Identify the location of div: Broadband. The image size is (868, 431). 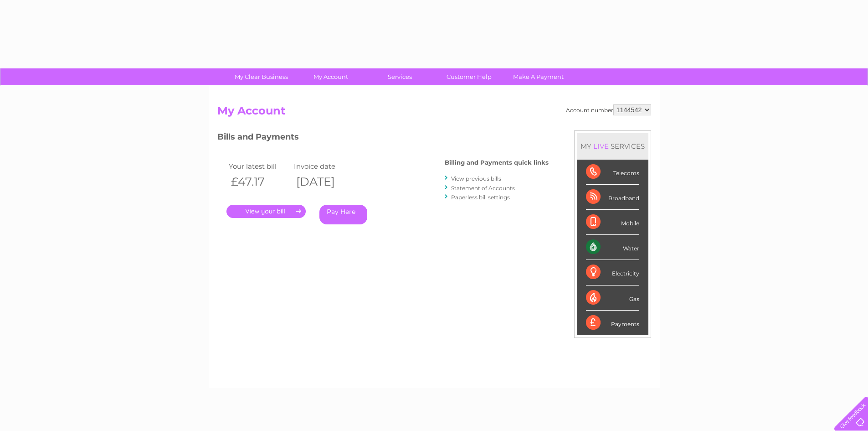
(612, 197).